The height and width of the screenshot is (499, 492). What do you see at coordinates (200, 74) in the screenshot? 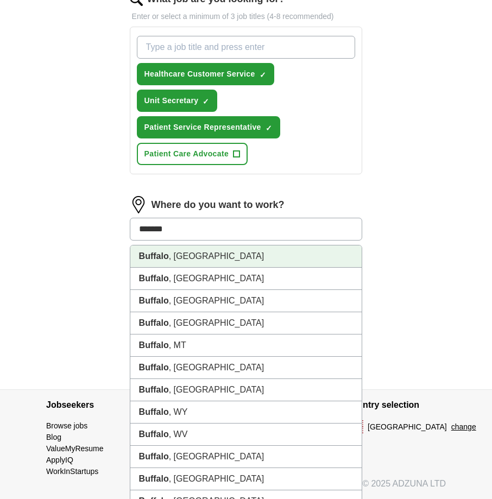
I see `span: Healthcare Customer Service` at bounding box center [200, 74].